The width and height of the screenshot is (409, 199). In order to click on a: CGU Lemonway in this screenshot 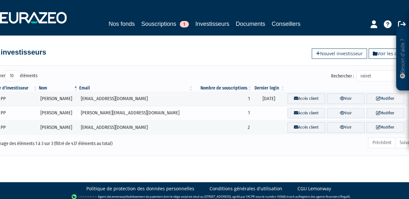, I will do `click(314, 189)`.